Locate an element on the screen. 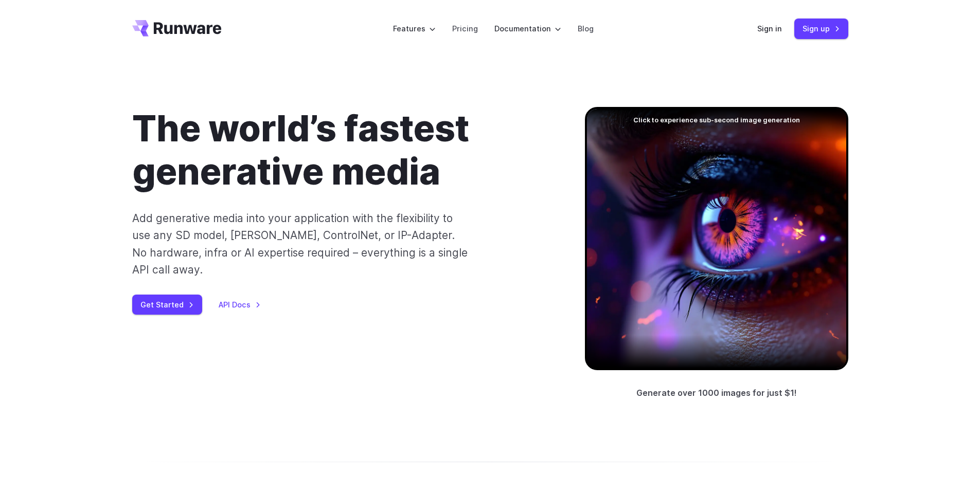  a: Blog is located at coordinates (585, 28).